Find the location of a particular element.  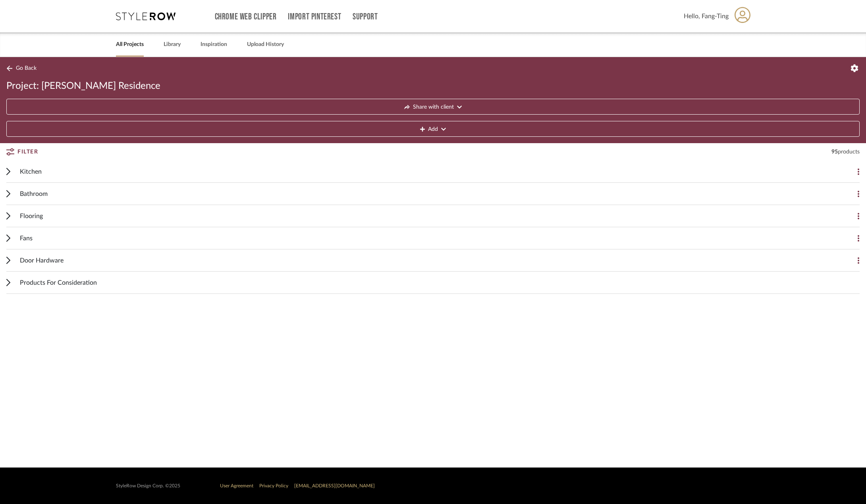

button: Share with client is located at coordinates (433, 107).